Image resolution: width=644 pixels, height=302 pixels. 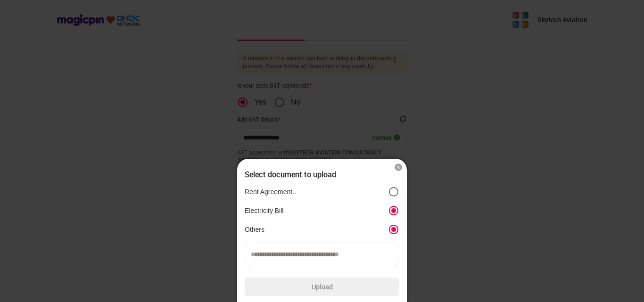 I want to click on p: Others, so click(x=254, y=230).